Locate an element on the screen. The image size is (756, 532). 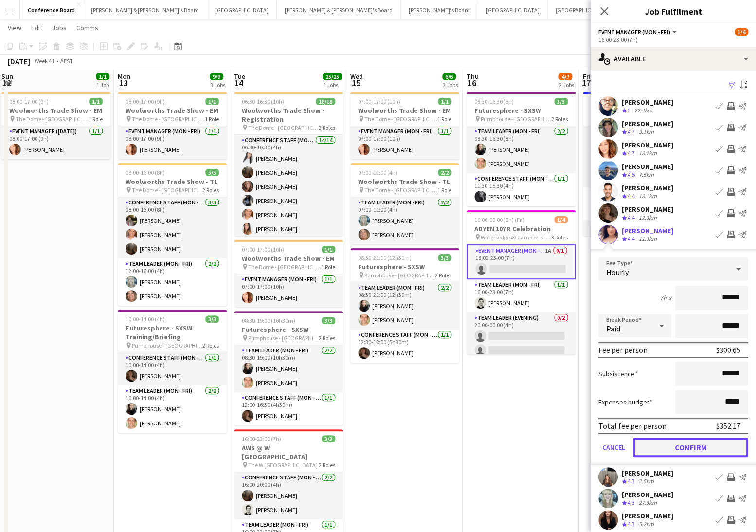
app-card-role: Conference Staff (Mon - Fri)1/118:30-00:00 (5h30m) is located at coordinates (637, 237).